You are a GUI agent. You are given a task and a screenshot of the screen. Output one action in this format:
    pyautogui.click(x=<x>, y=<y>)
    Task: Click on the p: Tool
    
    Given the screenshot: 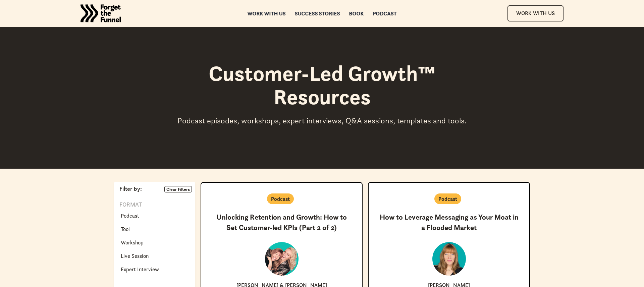 What is the action you would take?
    pyautogui.click(x=125, y=229)
    